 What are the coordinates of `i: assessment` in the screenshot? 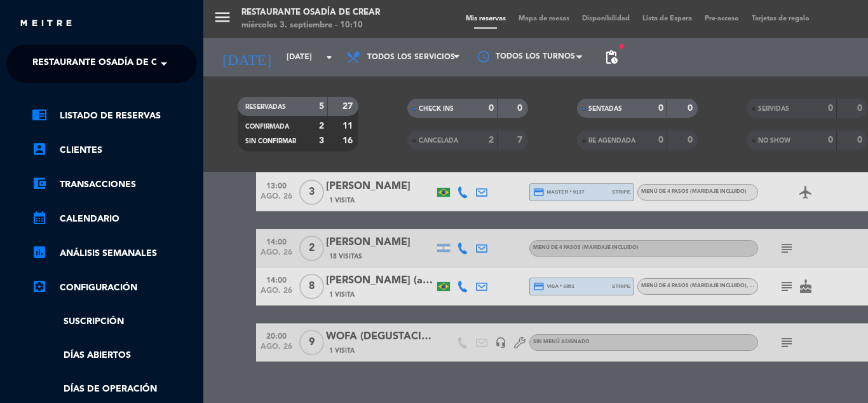 It's located at (39, 252).